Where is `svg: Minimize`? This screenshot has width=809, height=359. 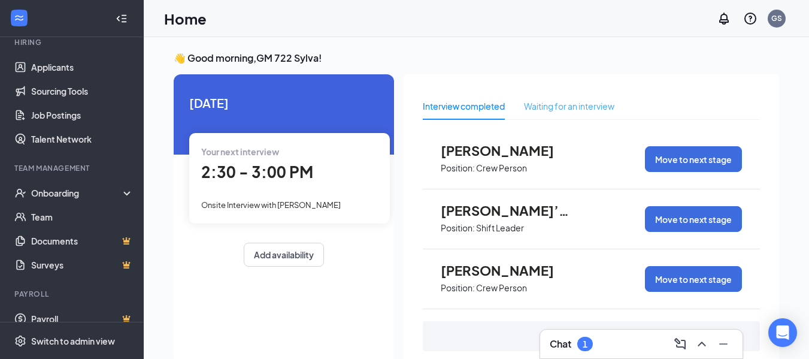
svg: Minimize is located at coordinates (724, 344).